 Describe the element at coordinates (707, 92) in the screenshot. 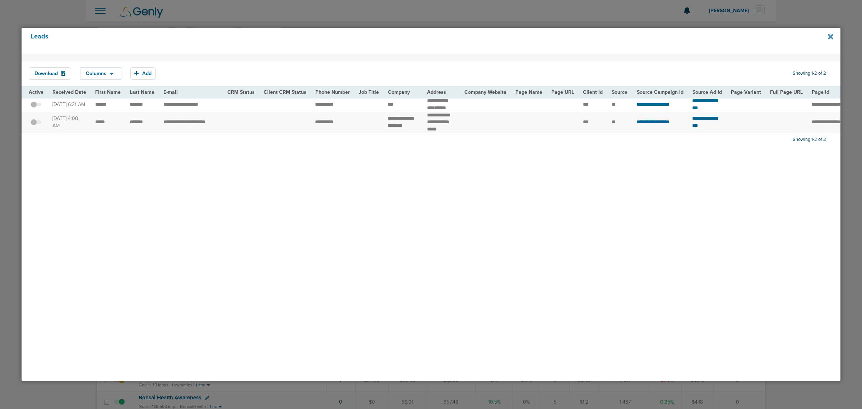

I see `span: Source Ad Id` at that location.